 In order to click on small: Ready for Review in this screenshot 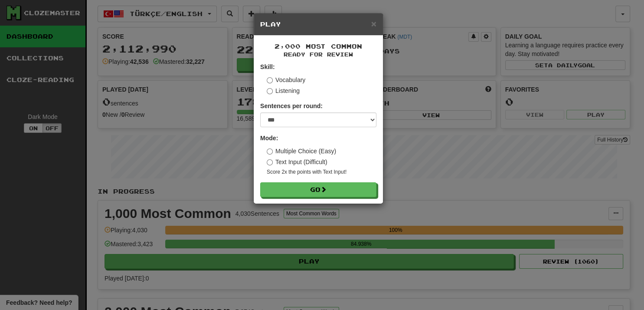, I will do `click(318, 54)`.